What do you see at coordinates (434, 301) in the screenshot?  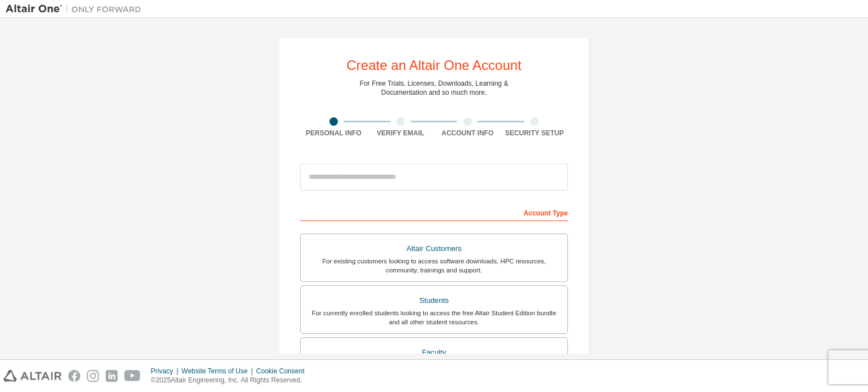 I see `div: Students` at bounding box center [434, 301].